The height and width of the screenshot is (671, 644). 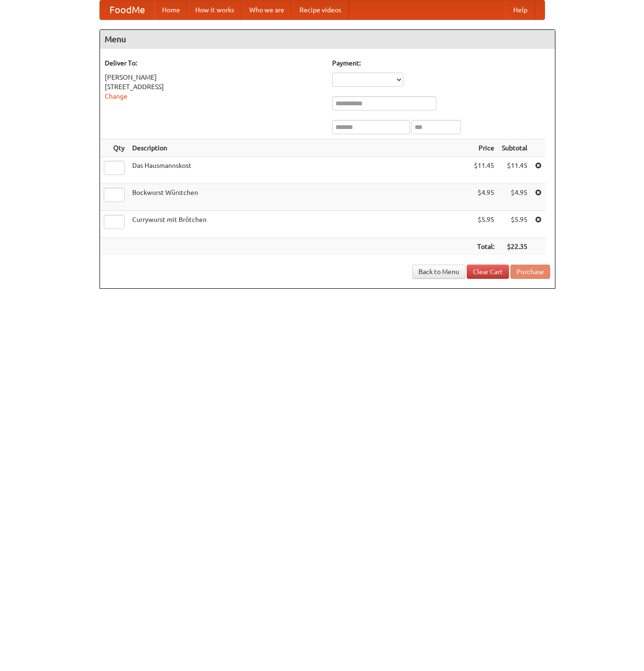 What do you see at coordinates (267, 10) in the screenshot?
I see `a: Who we are` at bounding box center [267, 10].